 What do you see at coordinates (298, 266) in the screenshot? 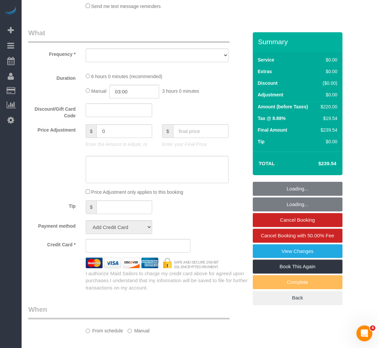
I see `a: Book This Again` at bounding box center [298, 266].